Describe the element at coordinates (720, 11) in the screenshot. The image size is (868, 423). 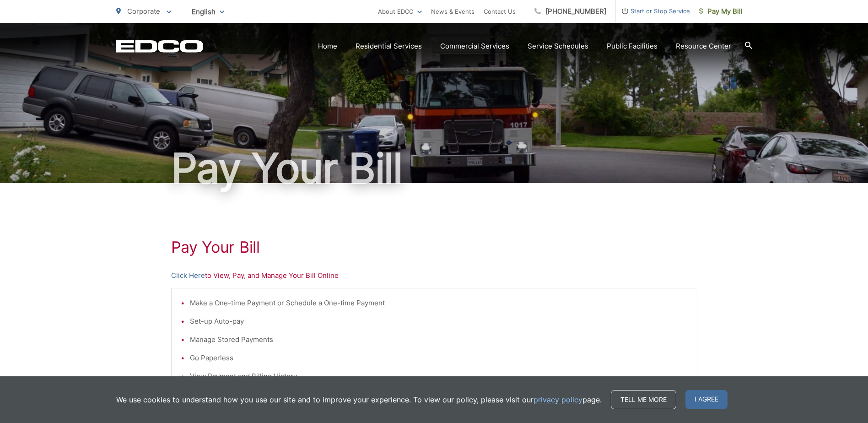
I see `span: Pay My Bill` at that location.